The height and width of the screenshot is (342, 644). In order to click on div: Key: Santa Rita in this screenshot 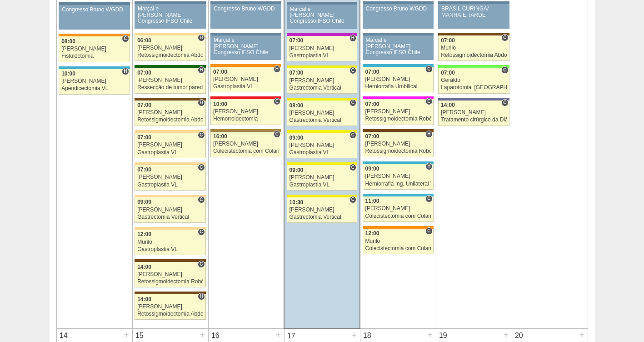, I will do `click(322, 67)`.